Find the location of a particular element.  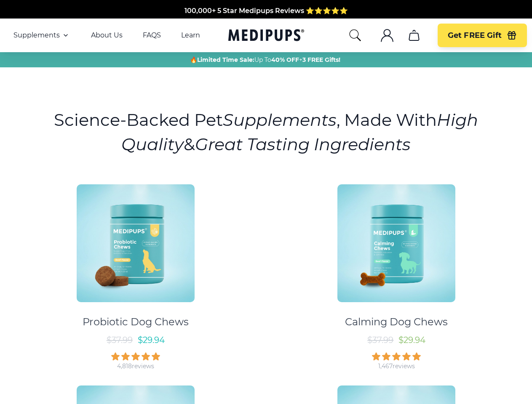

a: Learn is located at coordinates (190, 36).